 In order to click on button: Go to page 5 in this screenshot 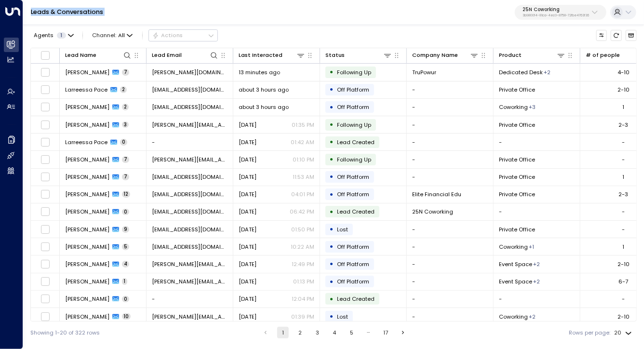, I will do `click(351, 333)`.